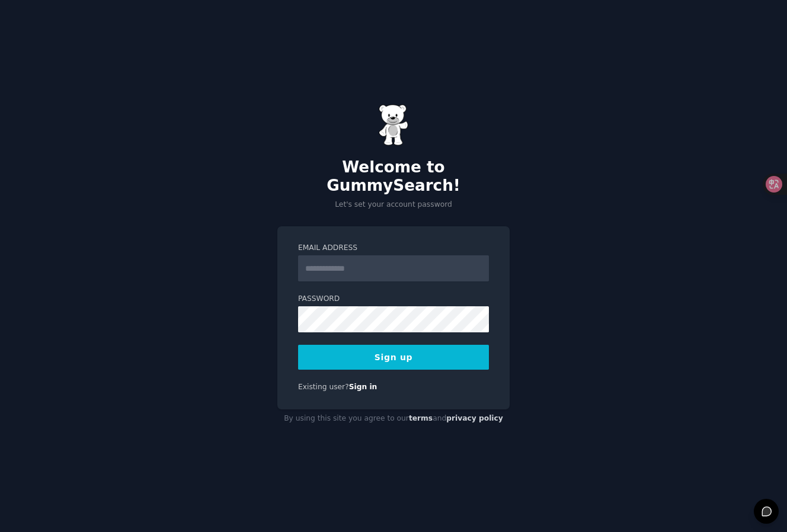  Describe the element at coordinates (393, 248) in the screenshot. I see `label: Email Address` at that location.